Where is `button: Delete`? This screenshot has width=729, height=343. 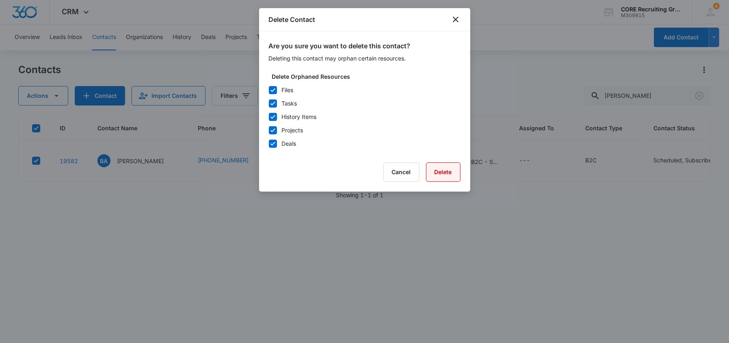 button: Delete is located at coordinates (443, 172).